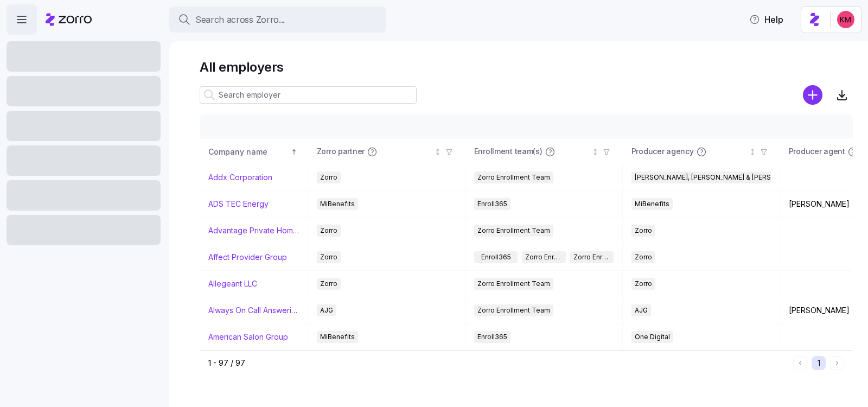 The width and height of the screenshot is (868, 407). Describe the element at coordinates (240, 20) in the screenshot. I see `span: Search across Zorro...` at that location.